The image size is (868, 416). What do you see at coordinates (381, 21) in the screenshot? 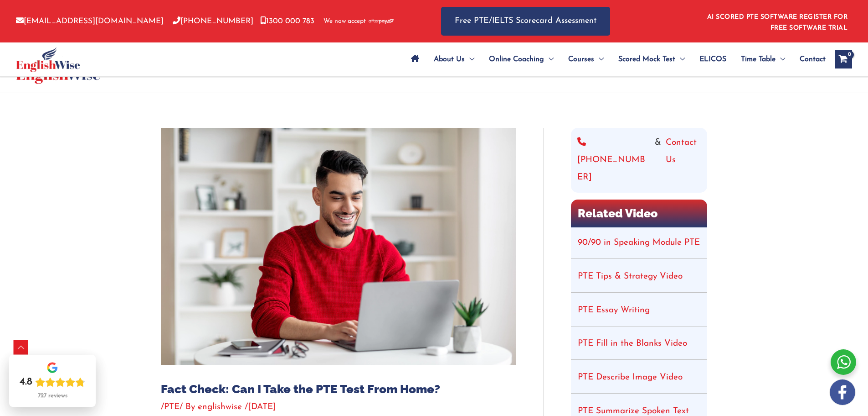
I see `img: Afterpay-Logo` at bounding box center [381, 21].